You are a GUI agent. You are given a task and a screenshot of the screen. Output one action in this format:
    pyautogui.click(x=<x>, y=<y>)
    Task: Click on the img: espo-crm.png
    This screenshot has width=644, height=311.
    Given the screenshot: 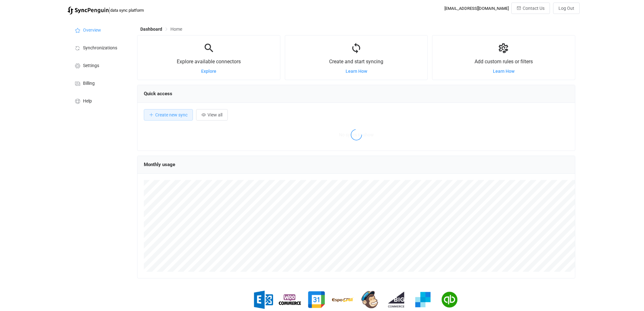 What is the action you would take?
    pyautogui.click(x=343, y=300)
    